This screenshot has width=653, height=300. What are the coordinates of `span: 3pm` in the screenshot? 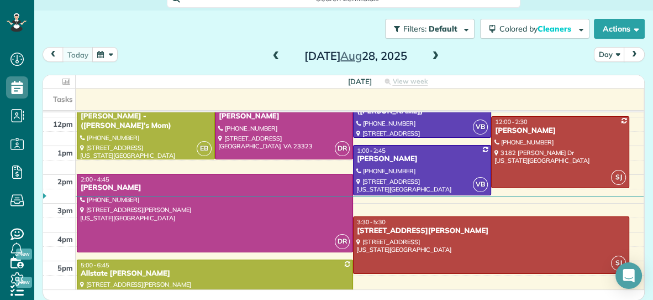 It's located at (65, 210).